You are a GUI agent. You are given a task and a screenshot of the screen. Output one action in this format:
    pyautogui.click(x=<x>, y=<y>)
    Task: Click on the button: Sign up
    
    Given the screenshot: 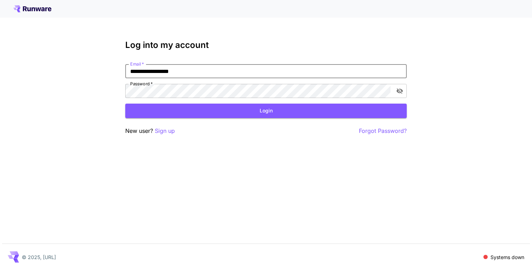 What is the action you would take?
    pyautogui.click(x=165, y=131)
    